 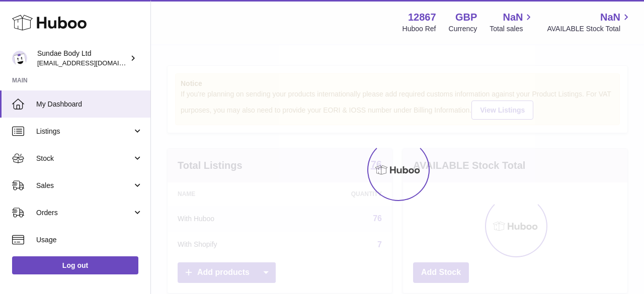 I want to click on strong: 12867, so click(x=422, y=17).